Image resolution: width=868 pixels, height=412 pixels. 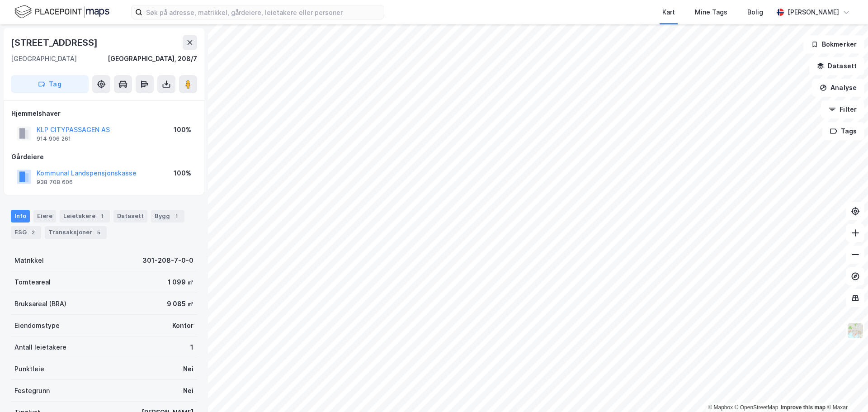 What do you see at coordinates (33, 232) in the screenshot?
I see `div: 2` at bounding box center [33, 232].